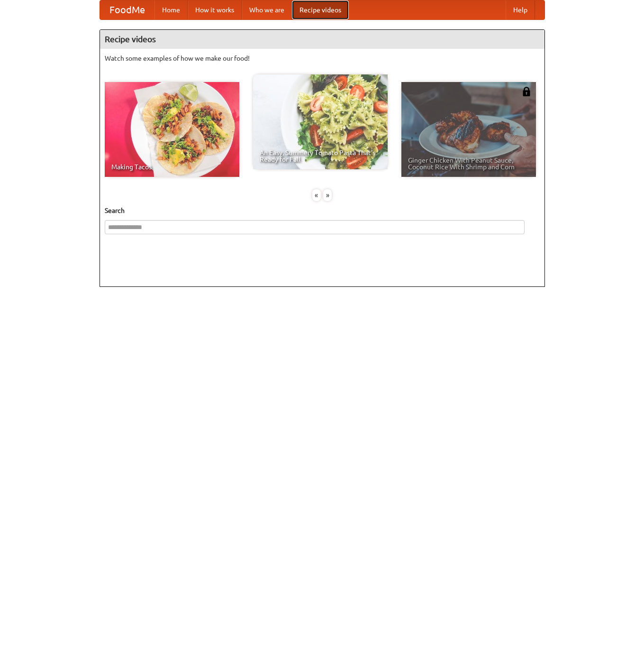  What do you see at coordinates (321, 156) in the screenshot?
I see `span: An Easy, Summery Tomato Pasta That's Ready for Fall` at bounding box center [321, 156].